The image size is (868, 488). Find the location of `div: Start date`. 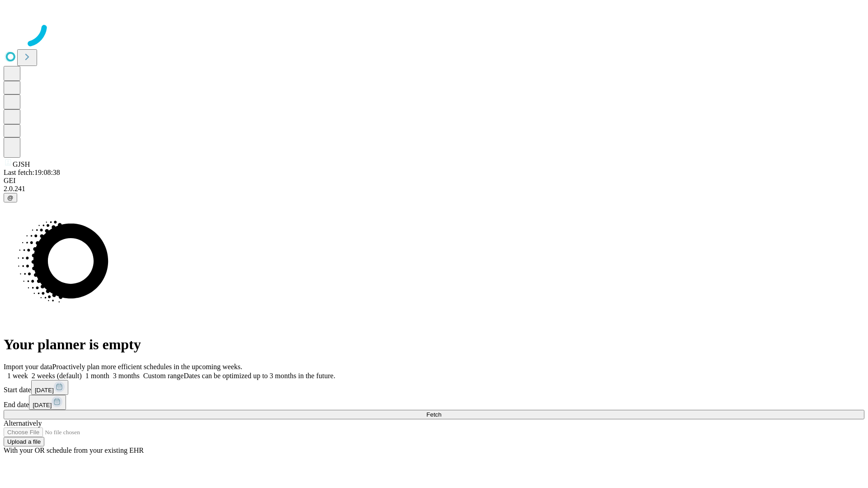

div: Start date is located at coordinates (434, 387).